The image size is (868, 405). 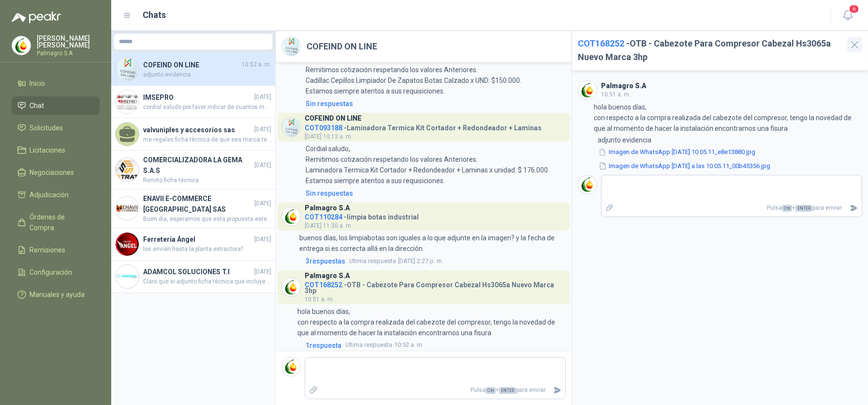 I want to click on a: Inicio, so click(x=55, y=84).